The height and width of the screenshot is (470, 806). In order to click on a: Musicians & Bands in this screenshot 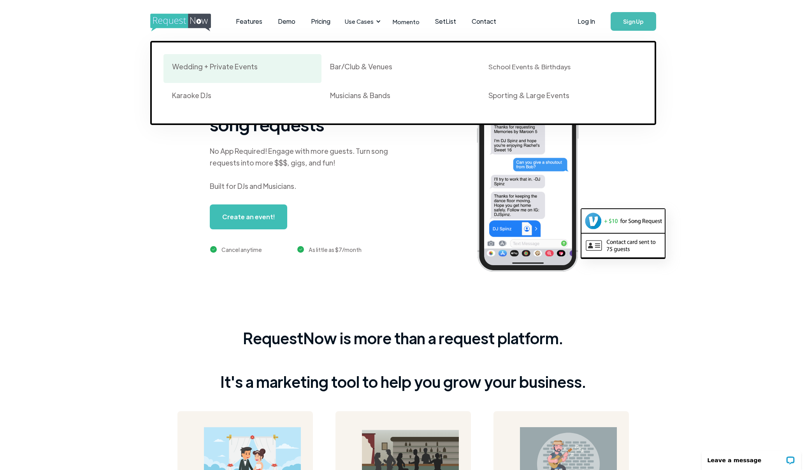, I will do `click(400, 97)`.